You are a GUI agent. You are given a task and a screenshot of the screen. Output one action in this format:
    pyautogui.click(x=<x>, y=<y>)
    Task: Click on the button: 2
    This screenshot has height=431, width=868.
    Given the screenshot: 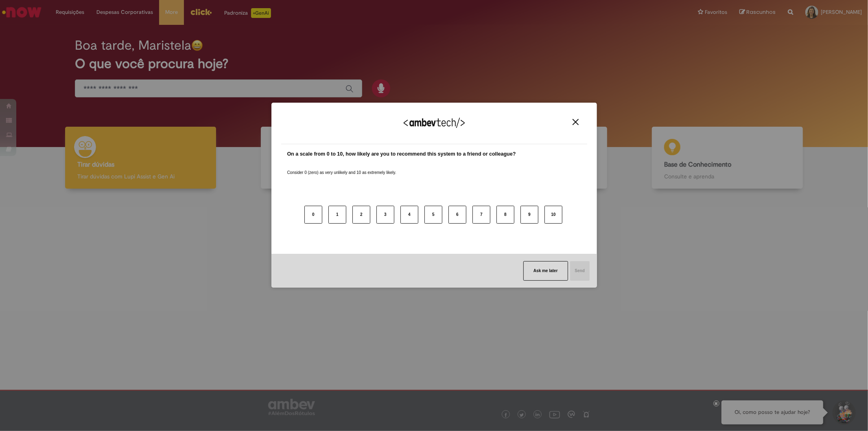 What is the action you would take?
    pyautogui.click(x=362, y=215)
    